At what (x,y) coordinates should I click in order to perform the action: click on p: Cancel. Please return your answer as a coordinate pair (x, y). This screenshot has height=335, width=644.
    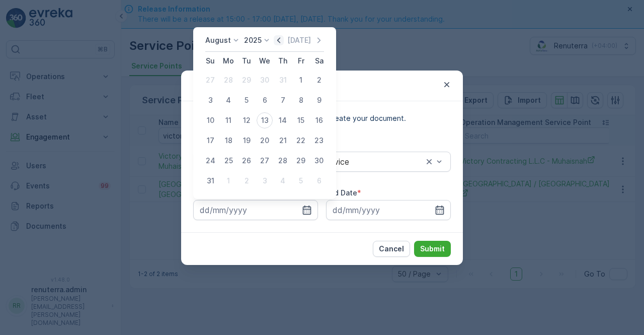
    Looking at the image, I should click on (392, 249).